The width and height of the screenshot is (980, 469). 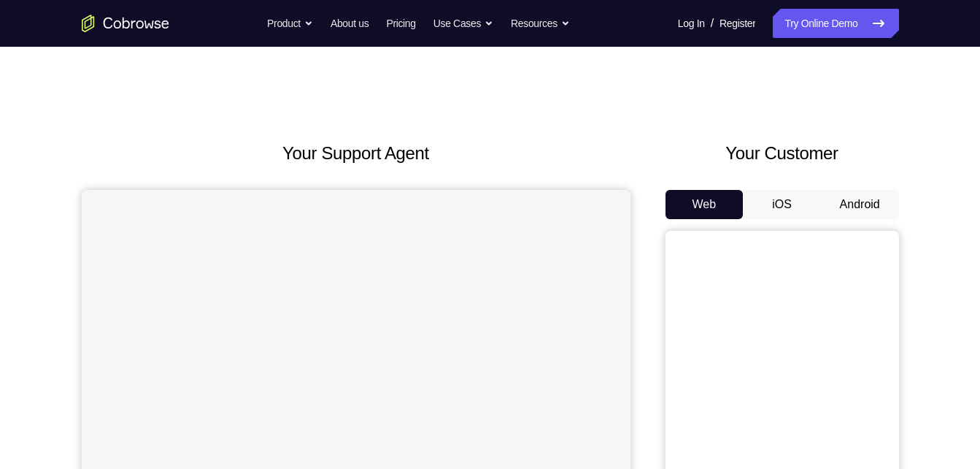 I want to click on button: Resources, so click(x=540, y=23).